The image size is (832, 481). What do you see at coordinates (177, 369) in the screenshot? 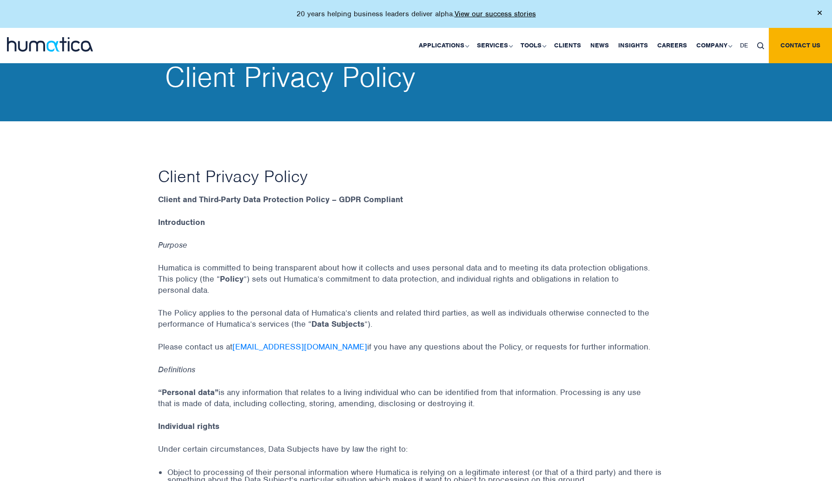
I see `em: Definitions` at bounding box center [177, 369].